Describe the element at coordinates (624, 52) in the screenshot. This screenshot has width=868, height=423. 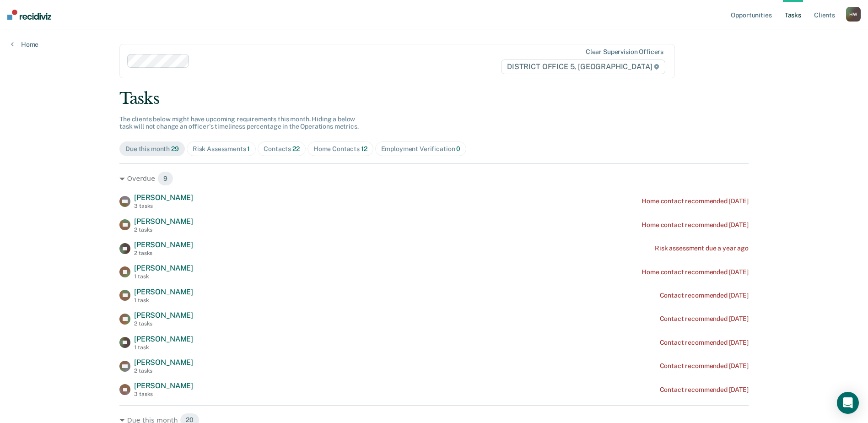
I see `div: Clear supervision officers` at that location.